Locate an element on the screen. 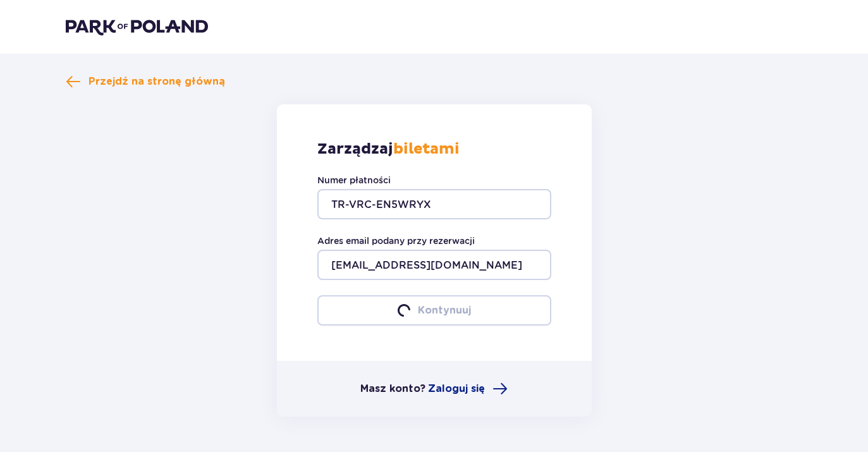 The width and height of the screenshot is (868, 452). button: loaderKontynuuj is located at coordinates (434, 310).